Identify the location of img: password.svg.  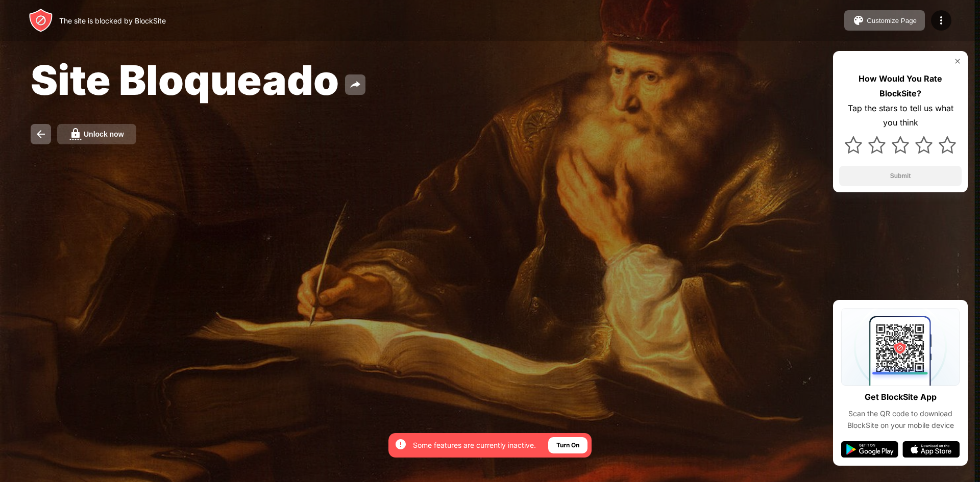
(76, 134).